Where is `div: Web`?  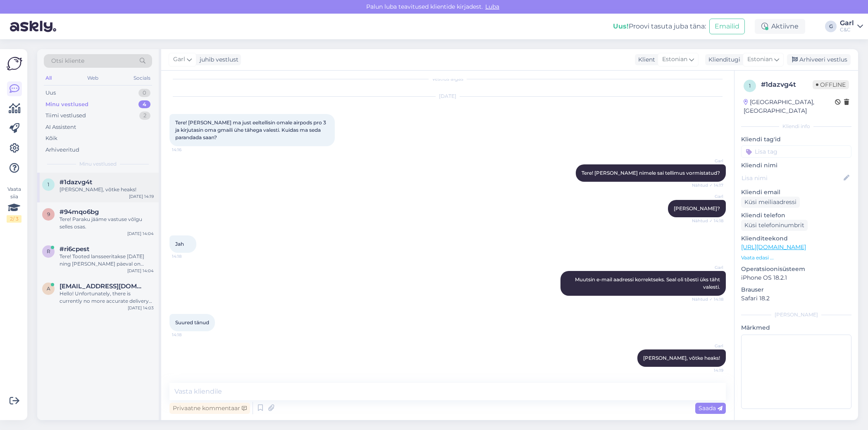 div: Web is located at coordinates (93, 78).